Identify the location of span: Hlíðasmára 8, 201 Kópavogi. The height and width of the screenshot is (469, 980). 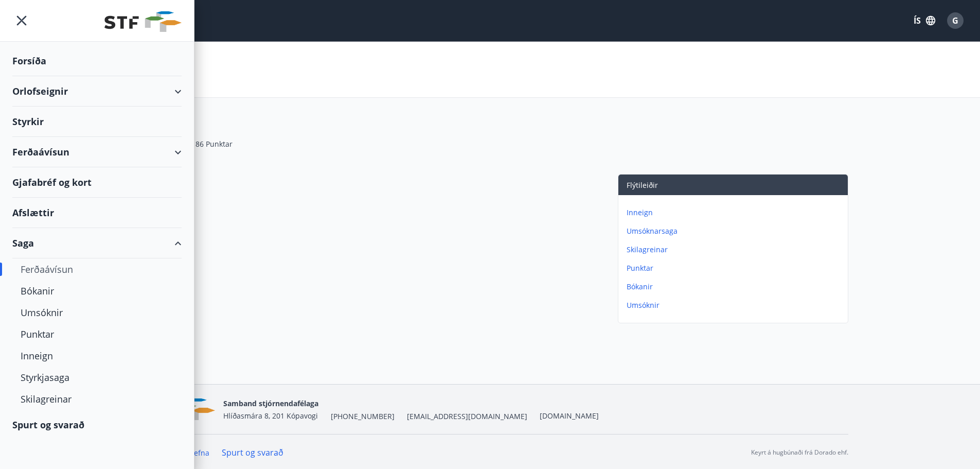
(271, 415).